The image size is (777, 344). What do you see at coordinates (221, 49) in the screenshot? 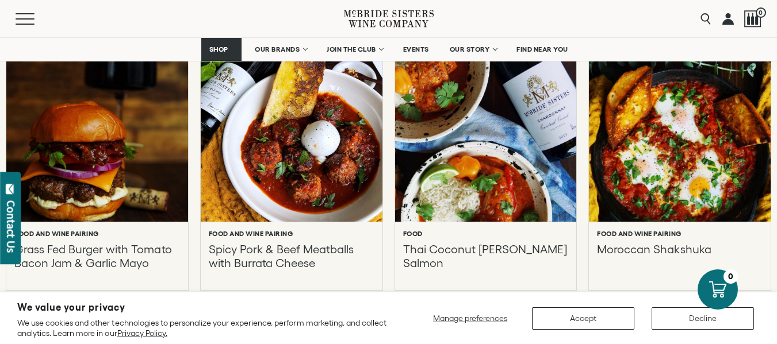
I see `a: SHOP` at bounding box center [221, 49].